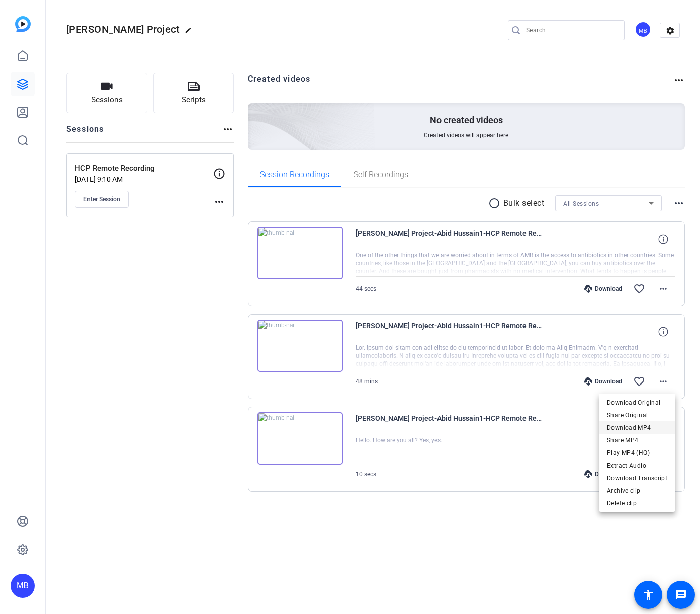 Image resolution: width=700 pixels, height=614 pixels. I want to click on span: Archive clip, so click(638, 490).